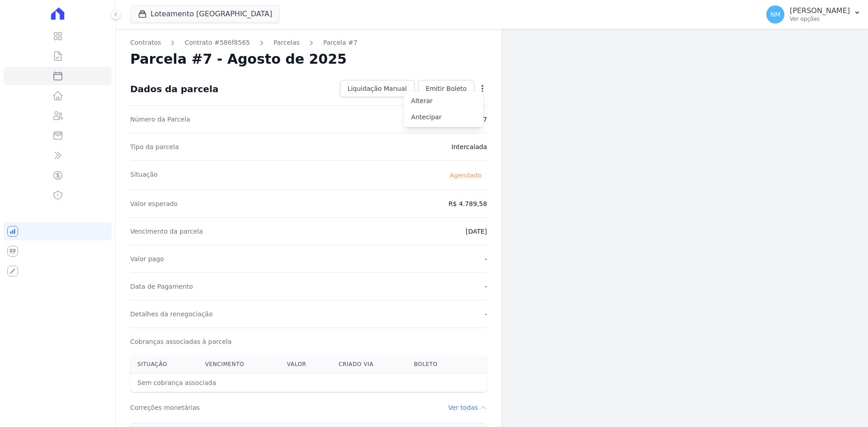  Describe the element at coordinates (146, 42) in the screenshot. I see `a: Contratos` at that location.